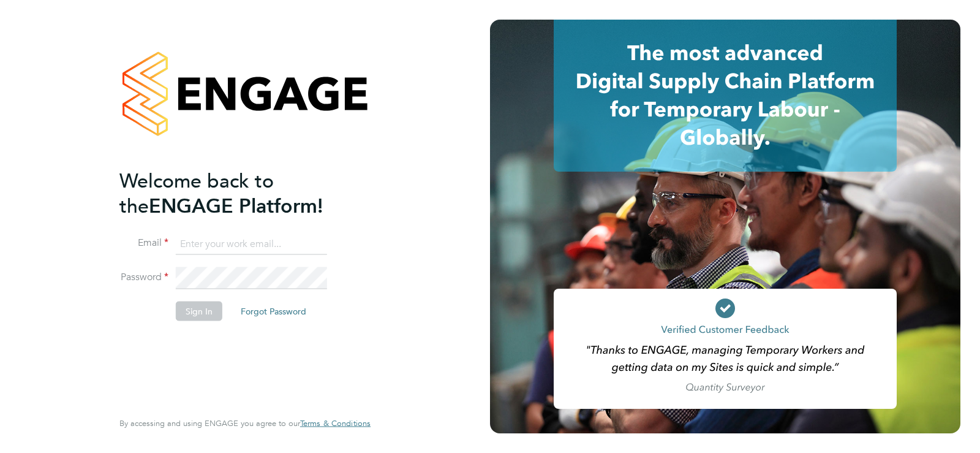 The image size is (980, 453). Describe the element at coordinates (196, 193) in the screenshot. I see `span: Welcome back to the` at that location.